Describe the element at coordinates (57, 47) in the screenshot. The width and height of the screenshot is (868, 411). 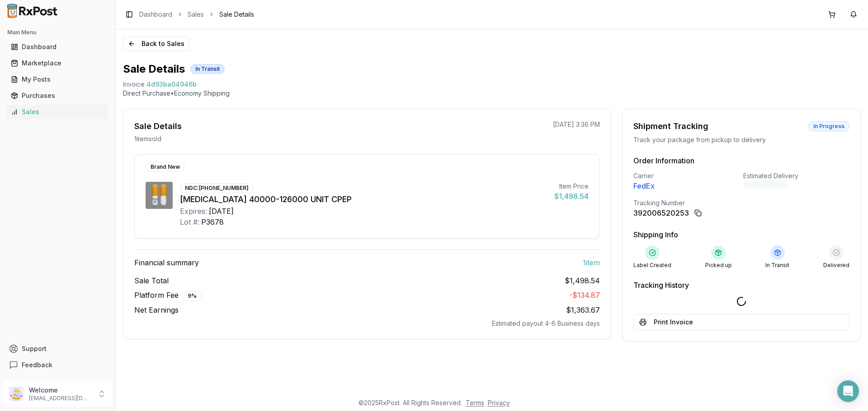
I see `button: Dashboard` at that location.